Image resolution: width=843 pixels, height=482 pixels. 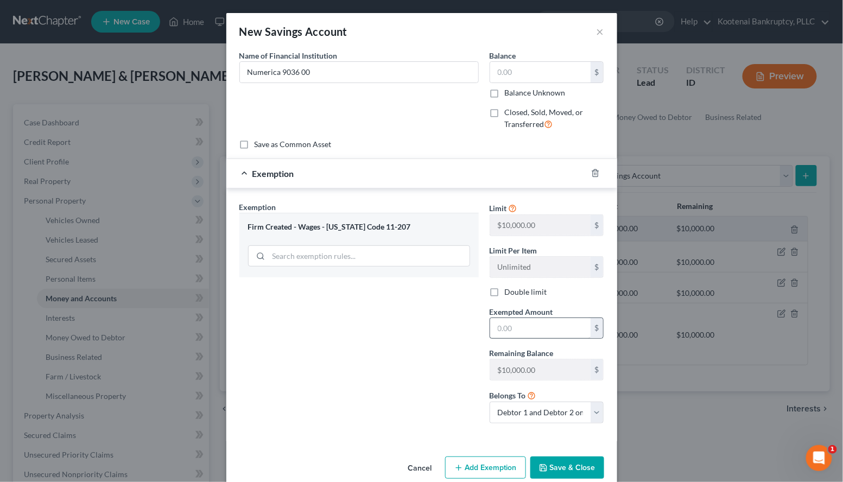 What do you see at coordinates (502, 55) in the screenshot?
I see `label: Balance` at bounding box center [502, 55].